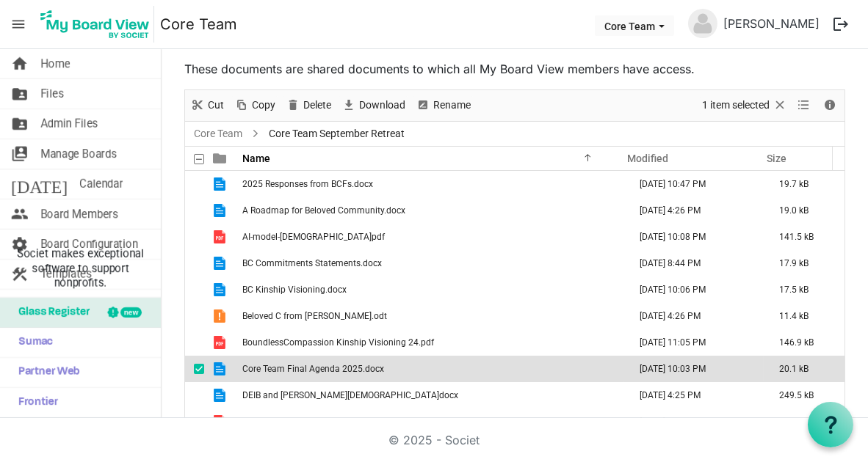 The image size is (868, 462). I want to click on td: 19.0 kB is template cell column header Size, so click(804, 210).